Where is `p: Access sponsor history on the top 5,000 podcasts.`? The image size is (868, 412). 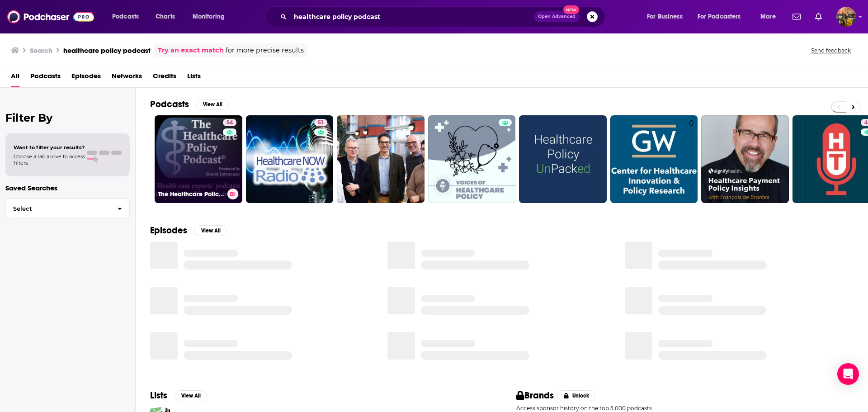 p: Access sponsor history on the top 5,000 podcasts. is located at coordinates (685, 408).